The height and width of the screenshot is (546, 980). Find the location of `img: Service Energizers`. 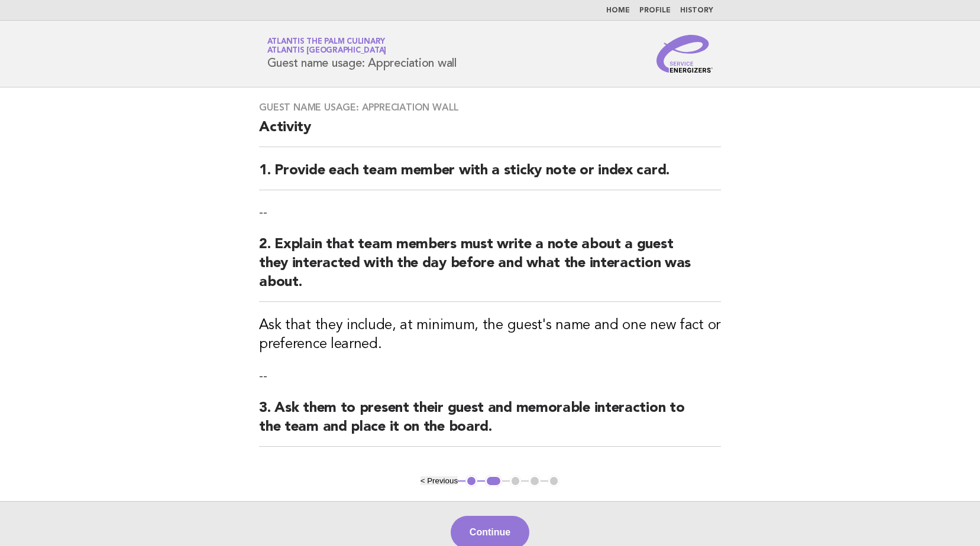

img: Service Energizers is located at coordinates (684, 54).